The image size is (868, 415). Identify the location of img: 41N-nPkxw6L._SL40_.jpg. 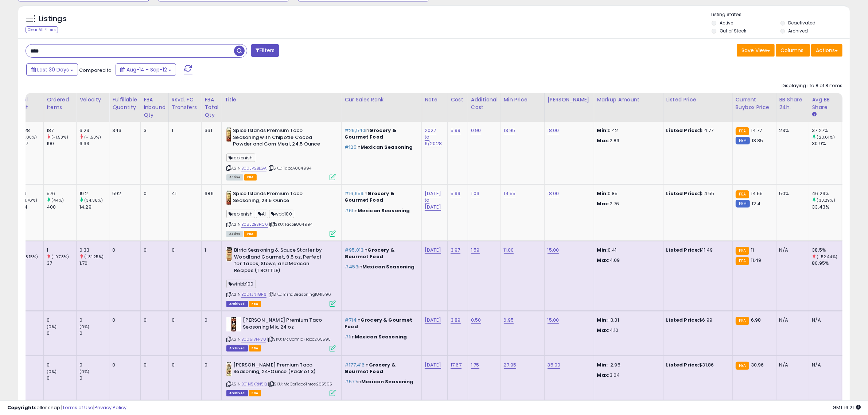
(229, 369).